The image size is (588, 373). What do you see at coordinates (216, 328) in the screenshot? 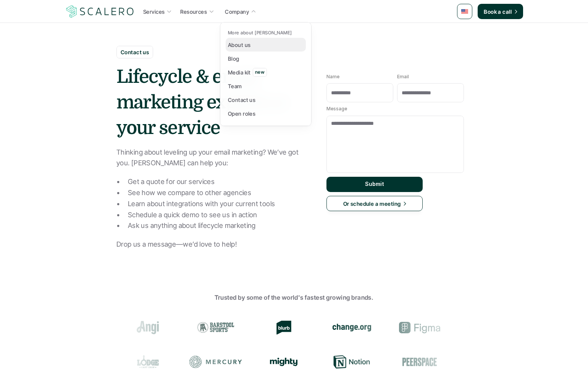
I see `div: Barstool` at bounding box center [216, 328].